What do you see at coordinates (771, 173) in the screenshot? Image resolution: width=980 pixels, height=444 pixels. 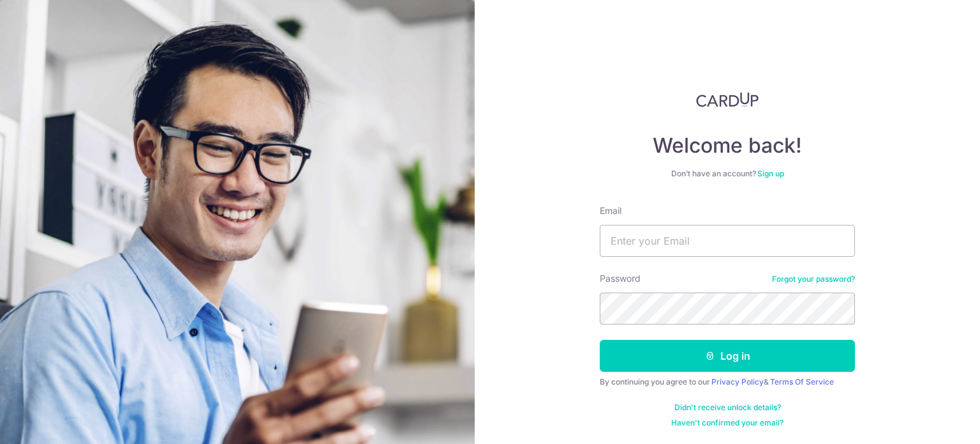 I see `a: Sign up` at bounding box center [771, 173].